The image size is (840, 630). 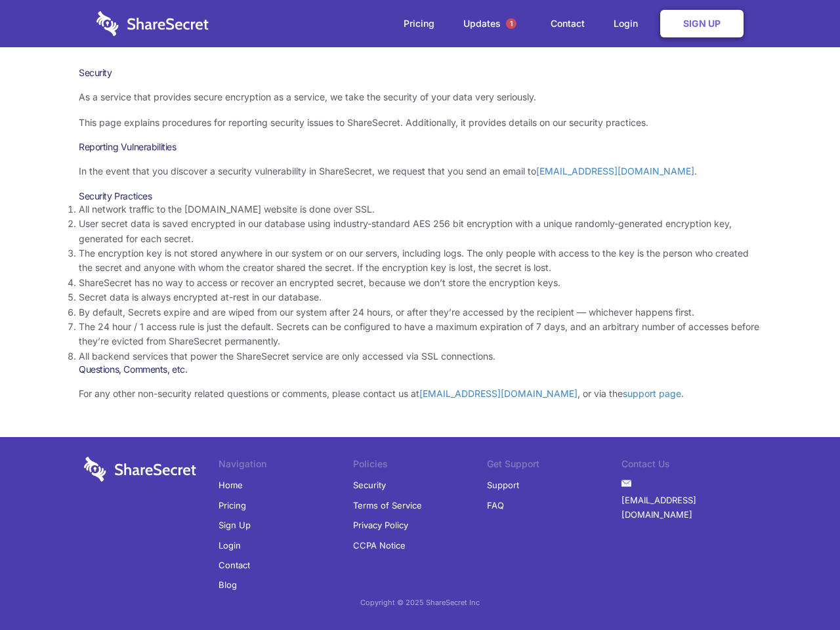 I want to click on li: The 24 hour / 1 access rule is just the default. Secrets can be configured to have a maximum expi..., so click(x=420, y=334).